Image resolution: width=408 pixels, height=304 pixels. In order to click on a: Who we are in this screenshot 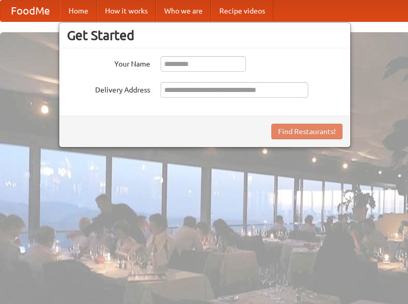, I will do `click(183, 11)`.